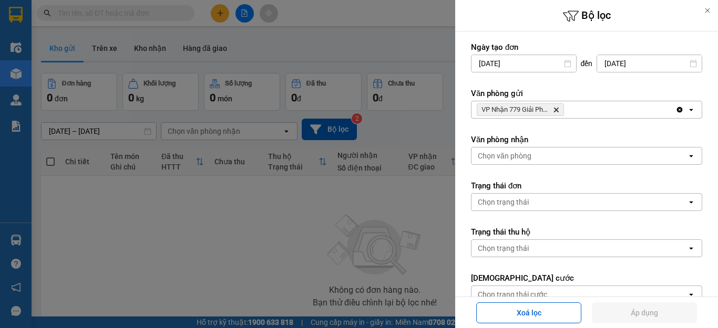 This screenshot has height=328, width=718. Describe the element at coordinates (644, 313) in the screenshot. I see `button: Áp dụng` at that location.